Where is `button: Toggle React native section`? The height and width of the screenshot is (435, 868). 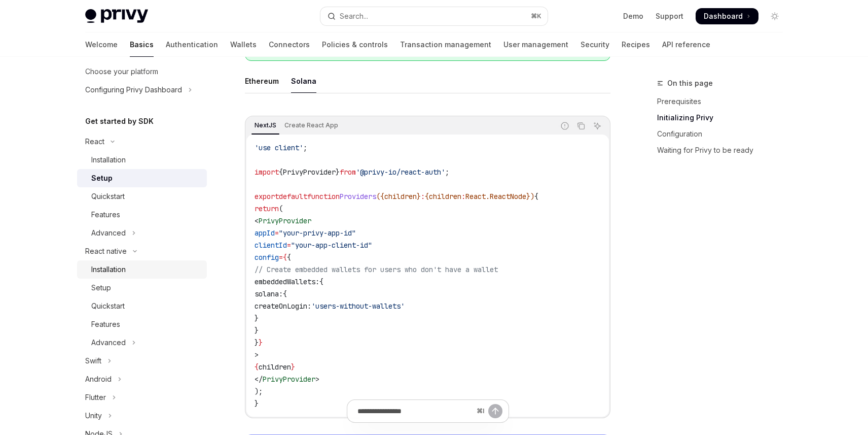
button: Toggle React native section is located at coordinates (142, 251).